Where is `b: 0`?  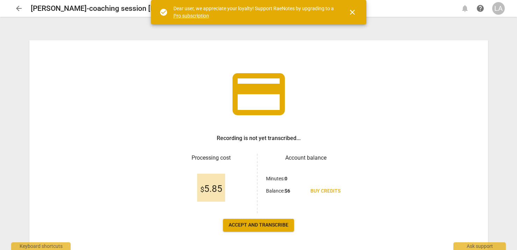
b: 0 is located at coordinates (286, 178).